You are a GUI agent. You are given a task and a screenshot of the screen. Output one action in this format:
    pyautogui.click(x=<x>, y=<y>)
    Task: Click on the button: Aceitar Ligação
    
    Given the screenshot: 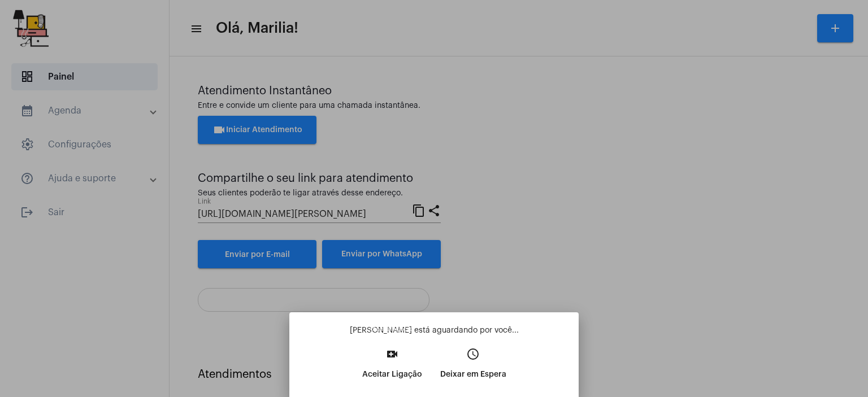 What is the action you would take?
    pyautogui.click(x=392, y=368)
    